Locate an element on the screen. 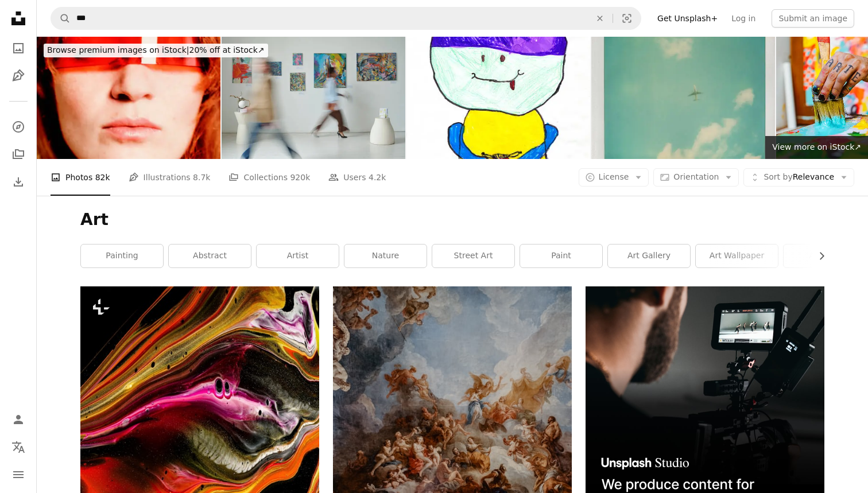 Image resolution: width=868 pixels, height=493 pixels. button: Menu is located at coordinates (18, 475).